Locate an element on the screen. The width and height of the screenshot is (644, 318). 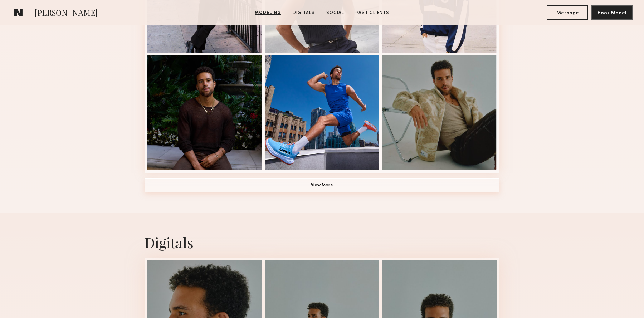
a: Book Model is located at coordinates (612, 12).